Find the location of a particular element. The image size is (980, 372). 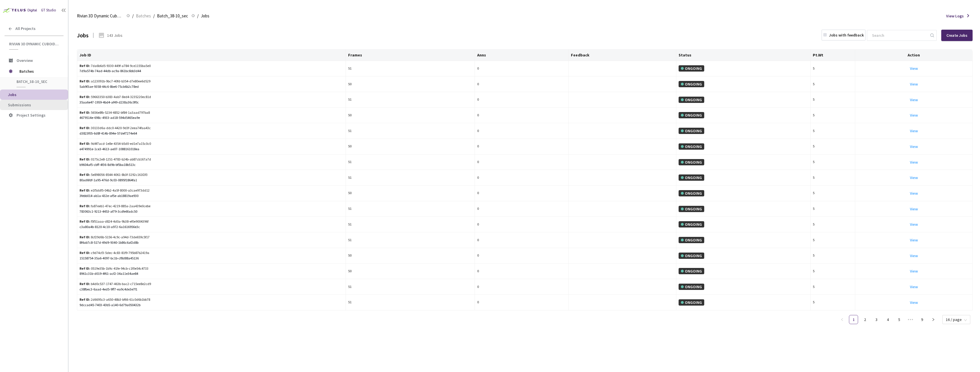

a: 4 is located at coordinates (888, 320).